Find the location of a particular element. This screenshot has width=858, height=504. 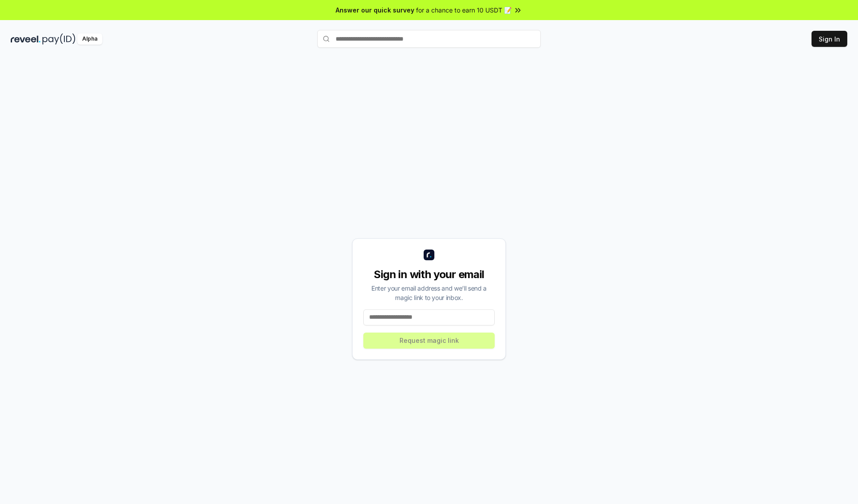

div: Enter your email address and we’ll send a magic link to your inbox. is located at coordinates (429, 293).